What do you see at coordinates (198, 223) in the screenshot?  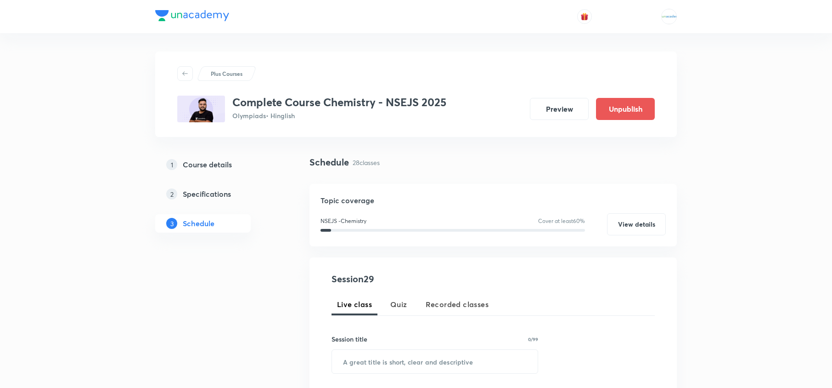 I see `h5: Schedule` at bounding box center [198, 223].